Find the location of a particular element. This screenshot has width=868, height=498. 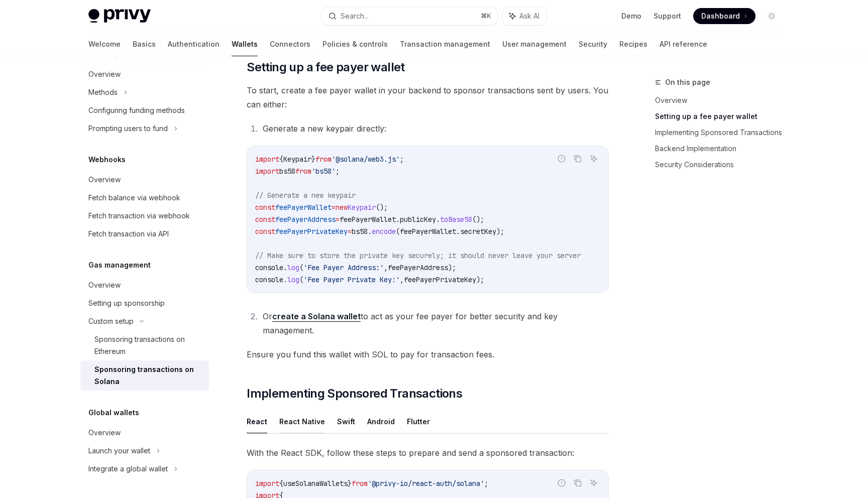

button: React Native is located at coordinates (302, 421).